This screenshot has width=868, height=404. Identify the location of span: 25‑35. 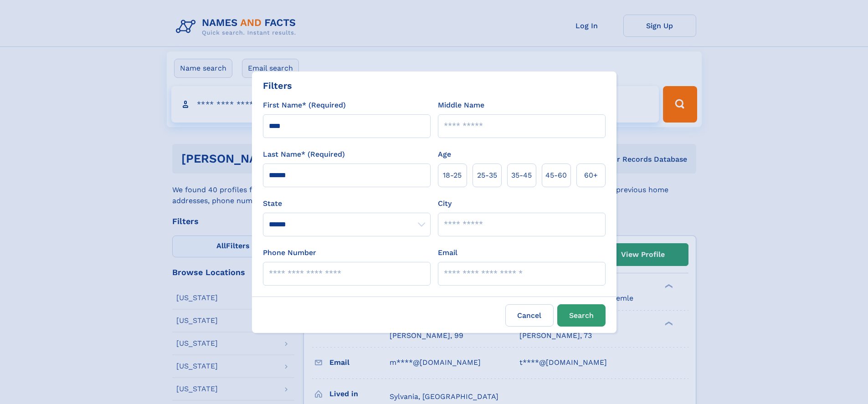
(487, 176).